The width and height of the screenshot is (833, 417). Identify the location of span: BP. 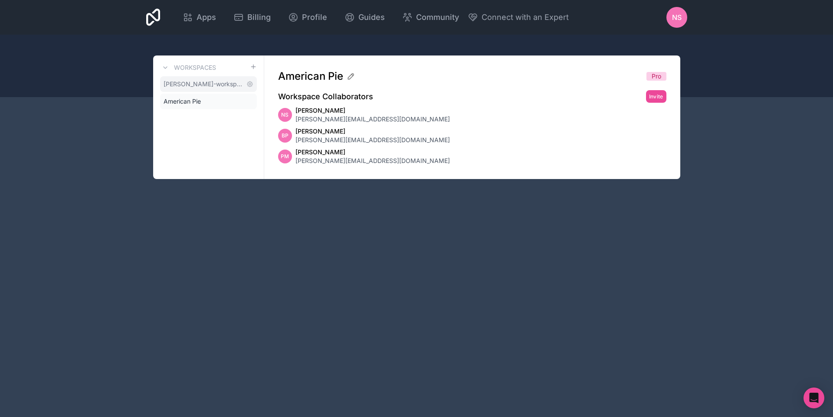
(285, 136).